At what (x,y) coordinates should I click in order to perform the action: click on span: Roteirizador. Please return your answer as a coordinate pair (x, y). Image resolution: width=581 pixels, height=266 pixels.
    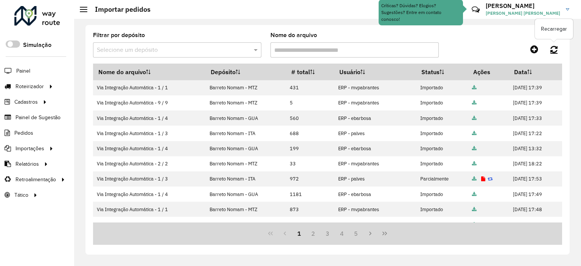
    Looking at the image, I should click on (29, 86).